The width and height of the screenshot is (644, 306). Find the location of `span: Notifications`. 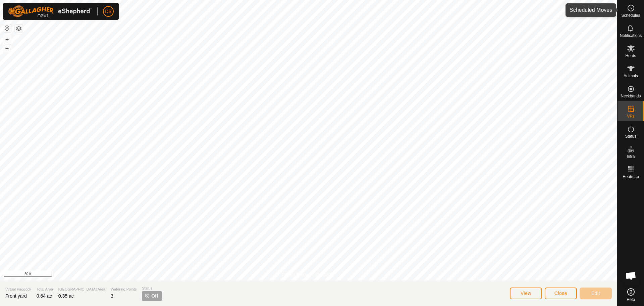

span: Notifications is located at coordinates (630, 36).